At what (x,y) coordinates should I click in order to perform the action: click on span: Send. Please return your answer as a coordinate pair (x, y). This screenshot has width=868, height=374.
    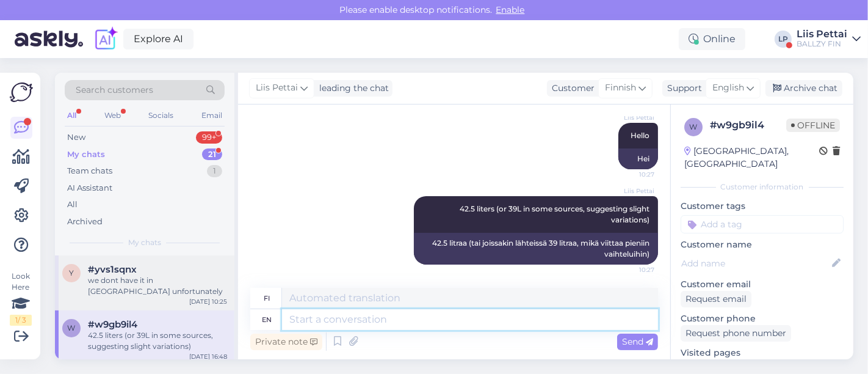
    Looking at the image, I should click on (638, 342).